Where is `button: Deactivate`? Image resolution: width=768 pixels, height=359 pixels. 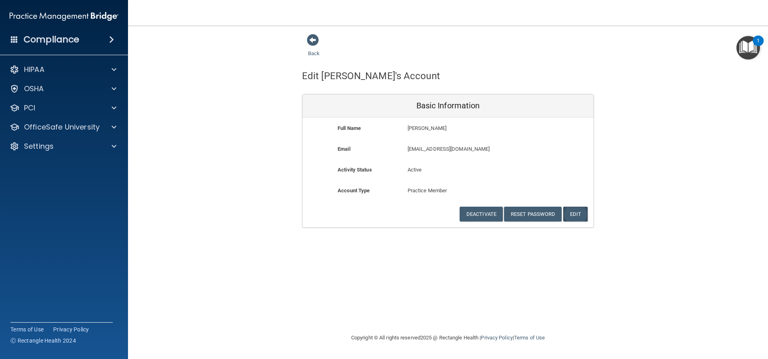 button: Deactivate is located at coordinates (481, 214).